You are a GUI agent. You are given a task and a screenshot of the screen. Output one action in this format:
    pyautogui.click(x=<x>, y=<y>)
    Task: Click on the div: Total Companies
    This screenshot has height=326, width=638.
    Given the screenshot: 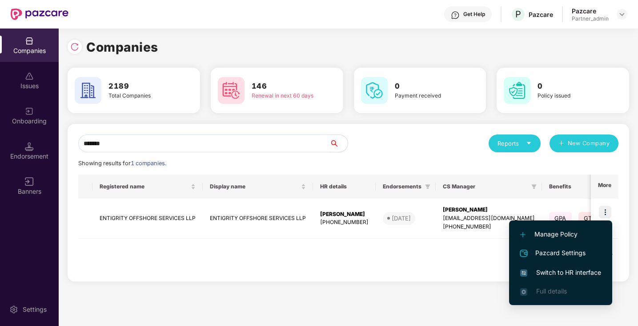 What is the action you would take?
    pyautogui.click(x=141, y=96)
    